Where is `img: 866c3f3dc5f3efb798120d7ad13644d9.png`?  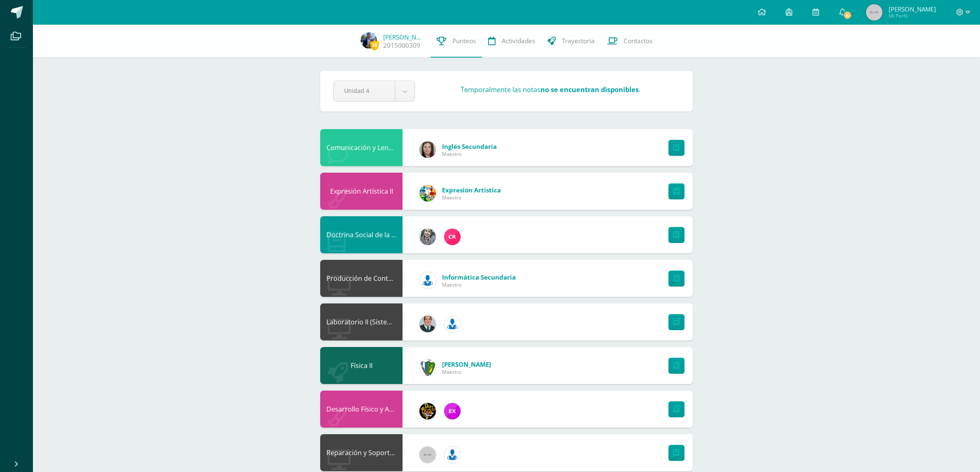 img: 866c3f3dc5f3efb798120d7ad13644d9.png is located at coordinates (452, 237).